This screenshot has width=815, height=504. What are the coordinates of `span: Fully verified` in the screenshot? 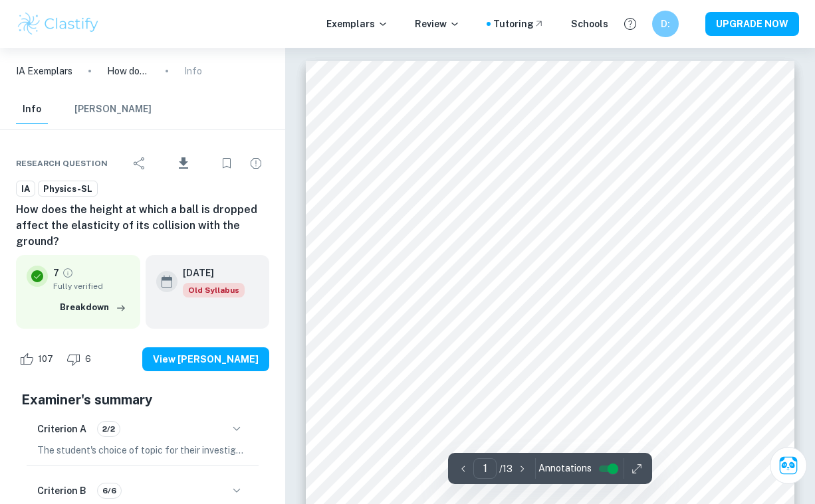 It's located at (91, 286).